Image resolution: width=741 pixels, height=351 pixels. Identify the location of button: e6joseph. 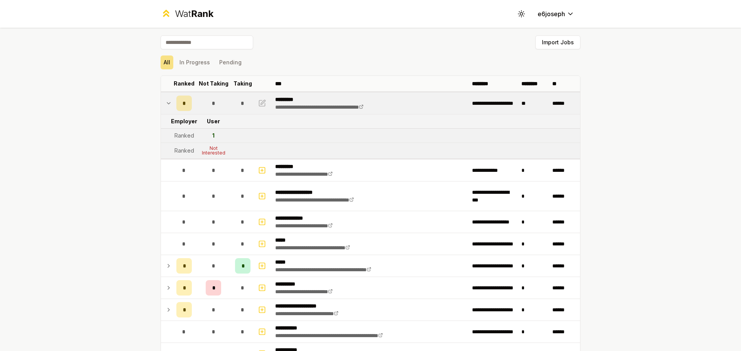
(555, 14).